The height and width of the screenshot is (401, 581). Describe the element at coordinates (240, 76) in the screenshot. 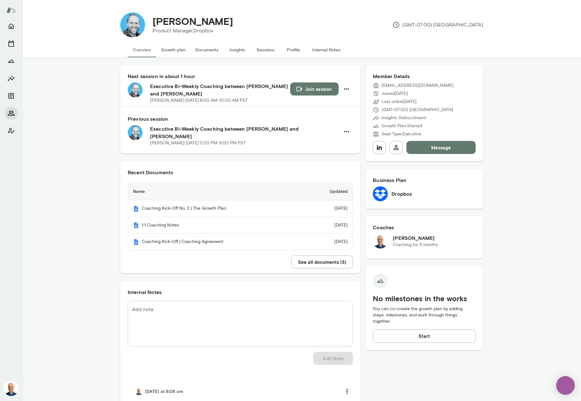

I see `h6: Next session in about 1 hour` at that location.